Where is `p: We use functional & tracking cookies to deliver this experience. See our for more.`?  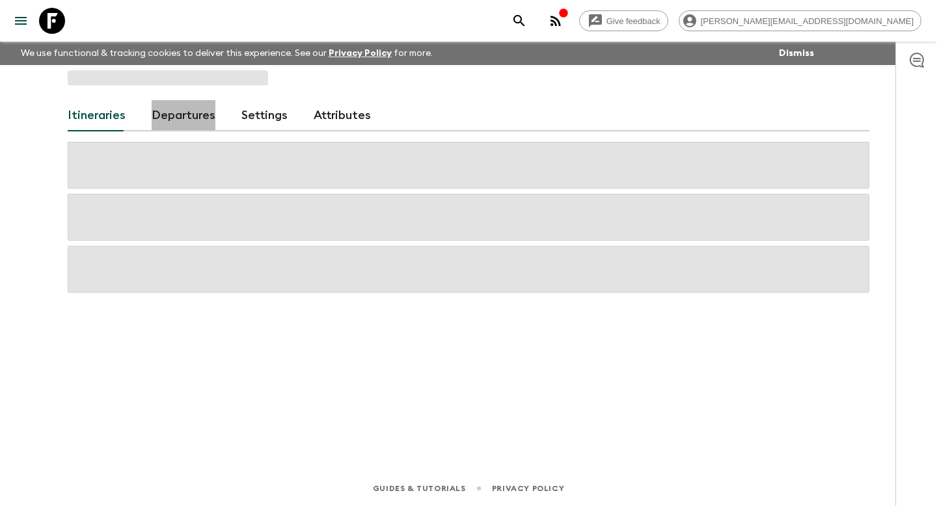 p: We use functional & tracking cookies to deliver this experience. See our for more. is located at coordinates (227, 53).